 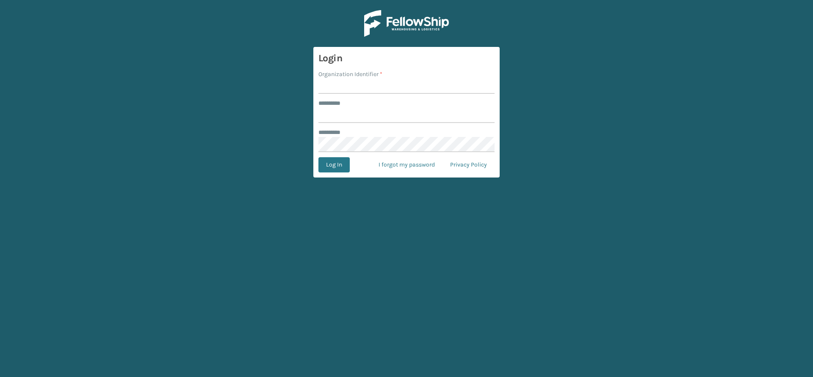 I want to click on label: Organization Identifier, so click(x=350, y=74).